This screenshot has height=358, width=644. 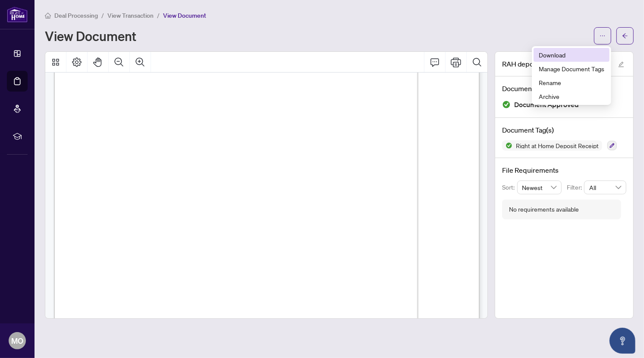 What do you see at coordinates (572, 69) in the screenshot?
I see `span: Manage Document Tags` at bounding box center [572, 69].